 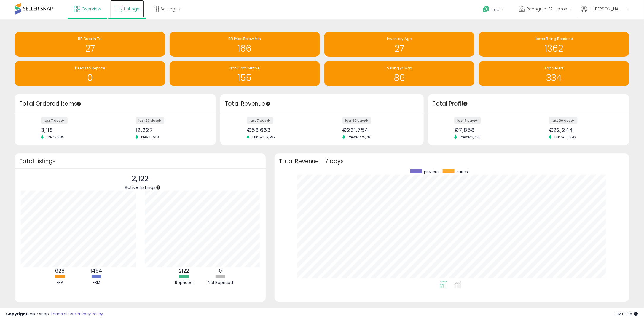 What do you see at coordinates (554, 44) in the screenshot?
I see `a: Items Being Repriced 1362` at bounding box center [554, 44].